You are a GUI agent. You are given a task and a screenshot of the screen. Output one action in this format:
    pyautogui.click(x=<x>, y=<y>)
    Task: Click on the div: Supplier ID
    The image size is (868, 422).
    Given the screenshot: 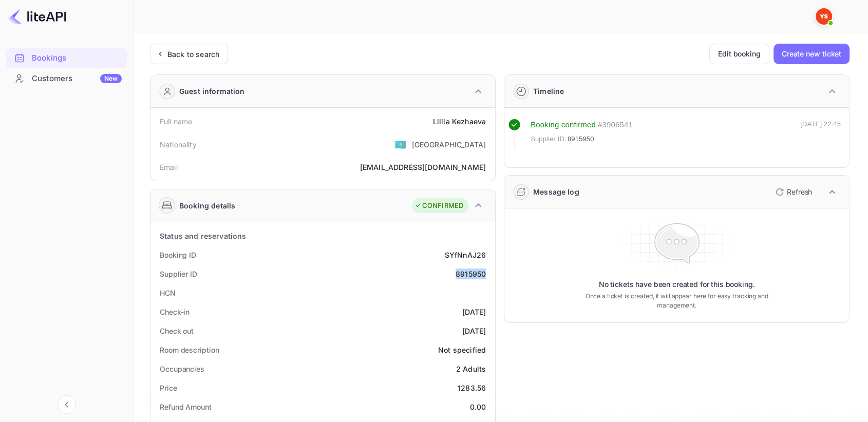 What is the action you would take?
    pyautogui.click(x=178, y=274)
    